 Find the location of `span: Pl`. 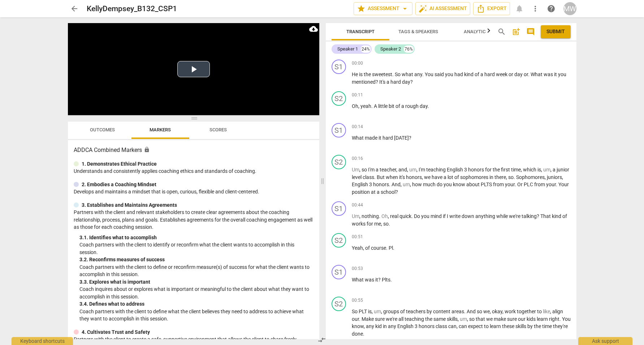

span: Pl is located at coordinates (391, 248).